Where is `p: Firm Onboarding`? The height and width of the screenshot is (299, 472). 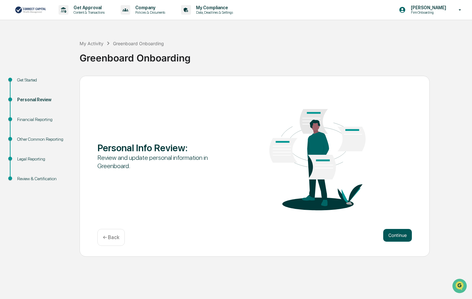 p: Firm Onboarding is located at coordinates (427, 12).